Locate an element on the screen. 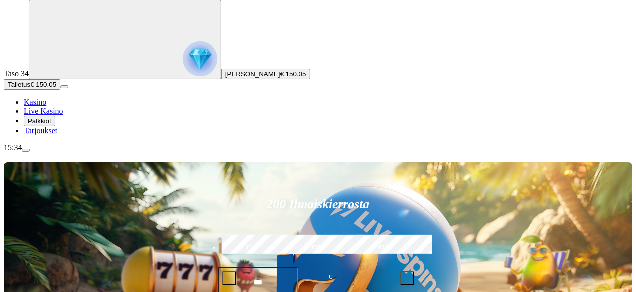  label: €50 is located at coordinates (251, 247).